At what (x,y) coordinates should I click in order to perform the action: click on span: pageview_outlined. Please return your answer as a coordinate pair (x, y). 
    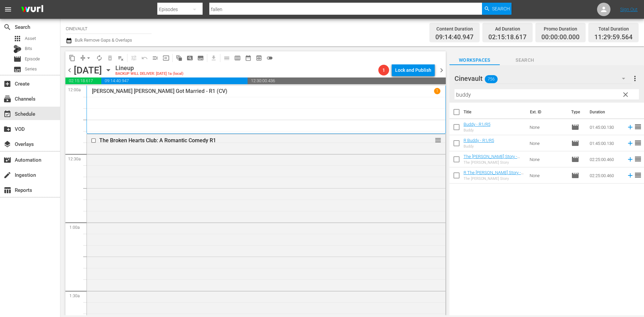
    Looking at the image, I should click on (190, 58).